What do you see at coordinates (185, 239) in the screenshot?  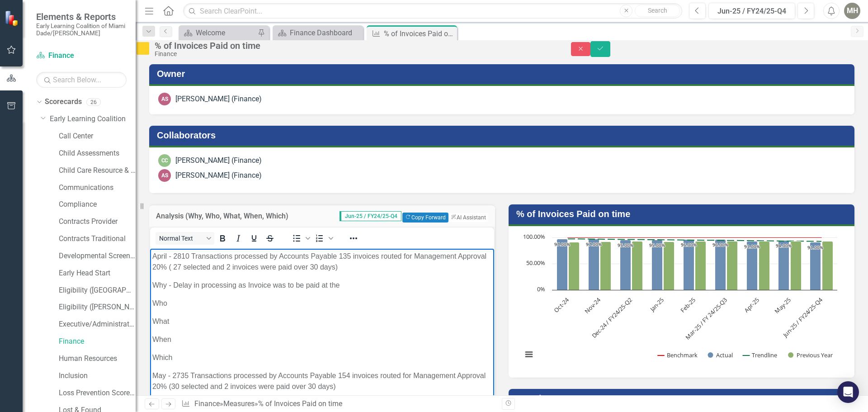 I see `button: Block Normal Text` at bounding box center [185, 239].